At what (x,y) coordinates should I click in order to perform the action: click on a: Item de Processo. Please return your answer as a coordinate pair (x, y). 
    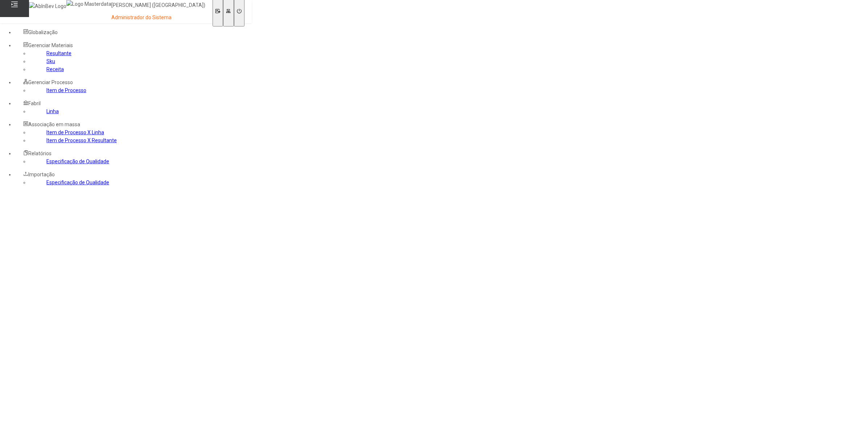
    Looking at the image, I should click on (66, 90).